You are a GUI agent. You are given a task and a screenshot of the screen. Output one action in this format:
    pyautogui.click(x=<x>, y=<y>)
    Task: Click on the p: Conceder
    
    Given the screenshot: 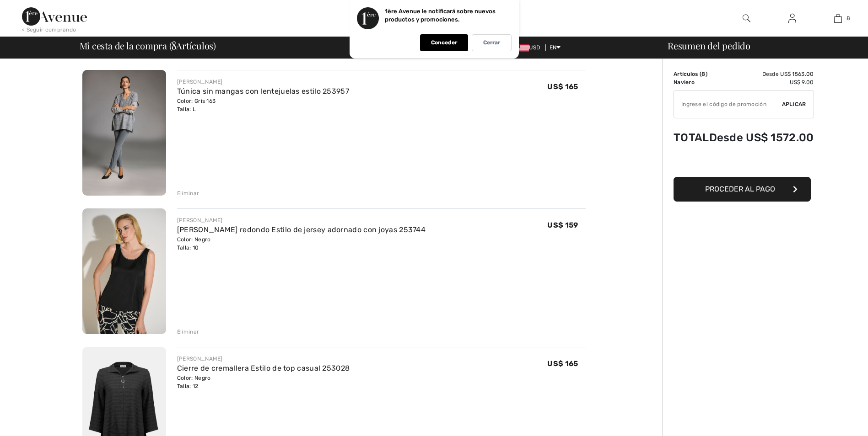 What is the action you would take?
    pyautogui.click(x=444, y=42)
    